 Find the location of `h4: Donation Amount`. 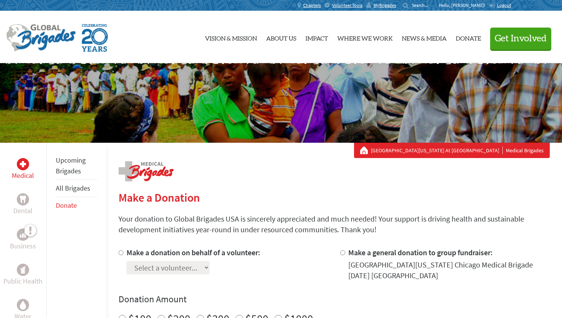

h4: Donation Amount is located at coordinates (334, 299).